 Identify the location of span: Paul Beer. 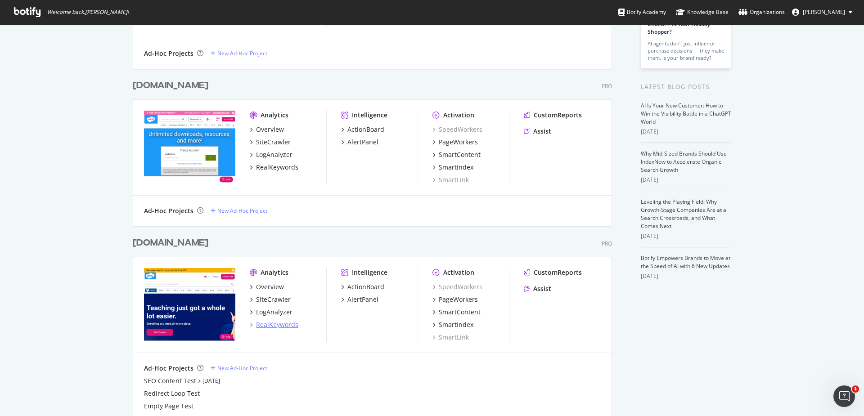
(824, 12).